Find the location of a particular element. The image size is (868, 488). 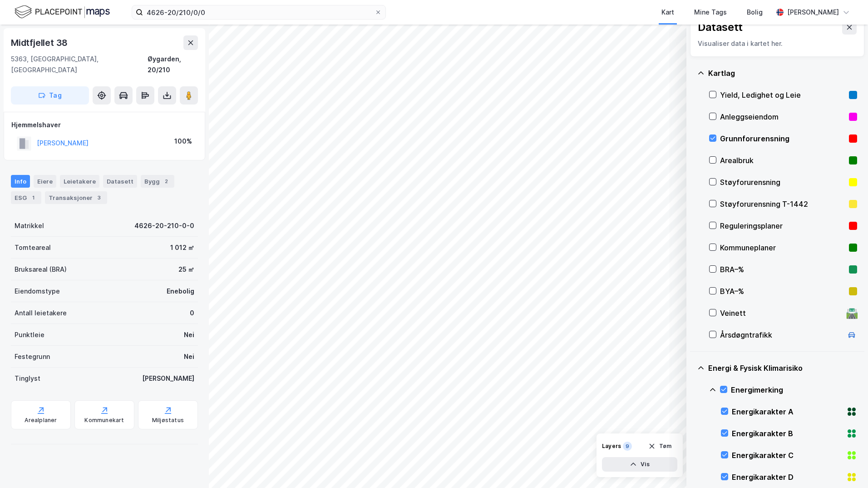

div: Miljøstatus is located at coordinates (168, 420).